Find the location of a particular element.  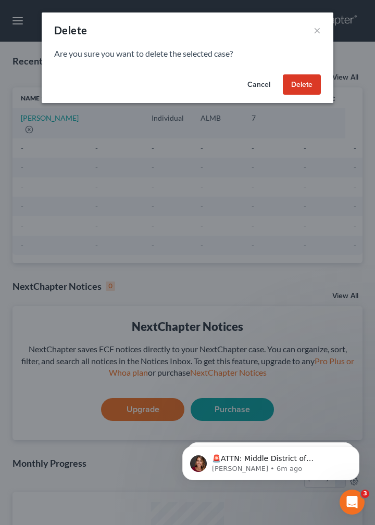

button: Cancel is located at coordinates (259, 85).